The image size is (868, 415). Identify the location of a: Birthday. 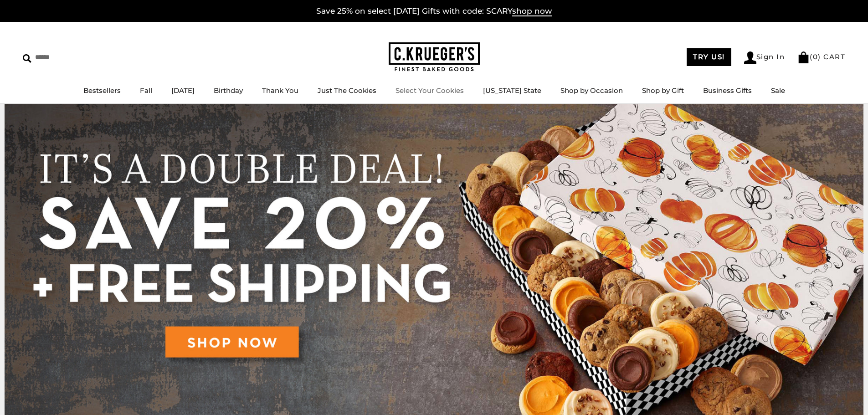
(228, 90).